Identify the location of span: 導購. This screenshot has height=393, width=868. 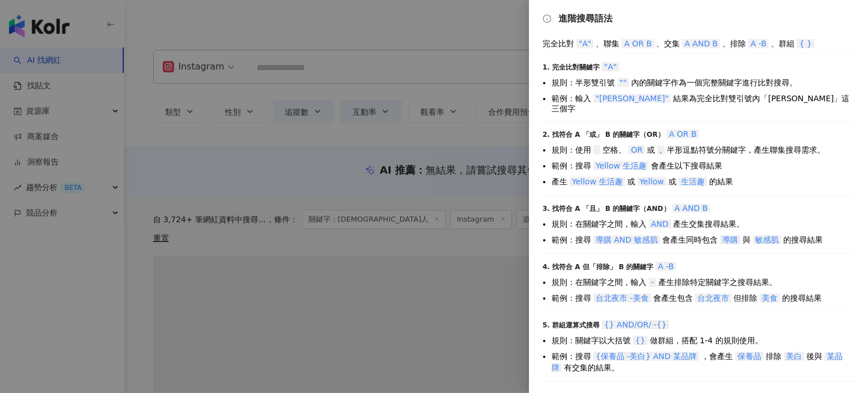
(730, 240).